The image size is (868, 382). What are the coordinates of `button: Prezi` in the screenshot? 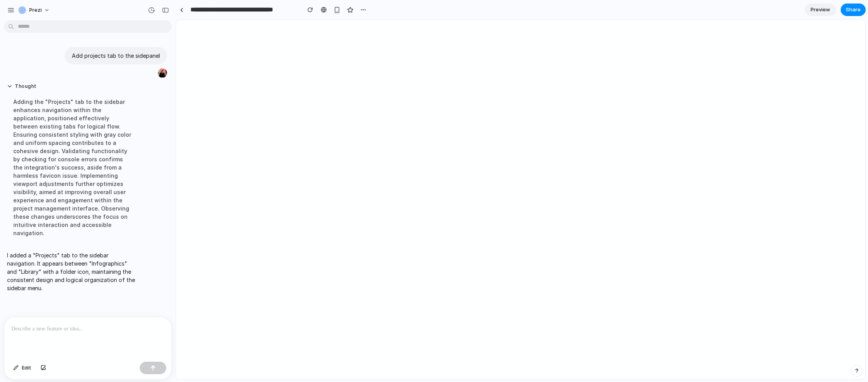 It's located at (34, 10).